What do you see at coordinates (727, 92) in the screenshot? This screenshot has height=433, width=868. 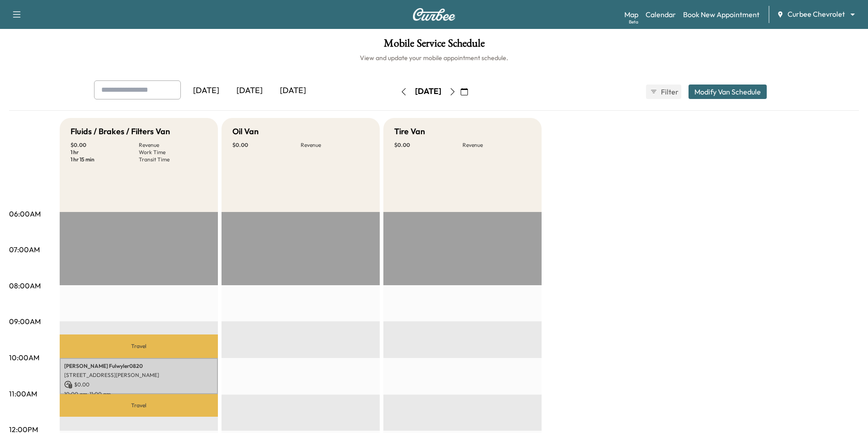 I see `button: Modify Van Schedule` at bounding box center [727, 92].